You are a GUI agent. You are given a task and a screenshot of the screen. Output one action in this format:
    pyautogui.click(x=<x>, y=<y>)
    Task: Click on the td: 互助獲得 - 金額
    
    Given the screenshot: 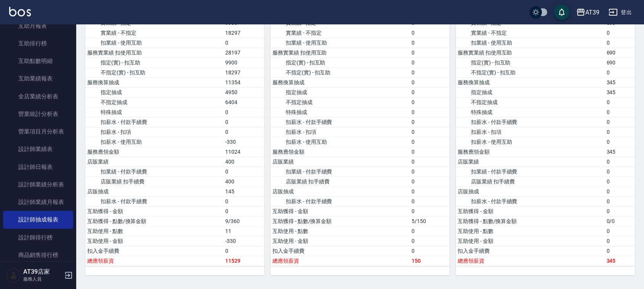 What is the action you would take?
    pyautogui.click(x=154, y=211)
    